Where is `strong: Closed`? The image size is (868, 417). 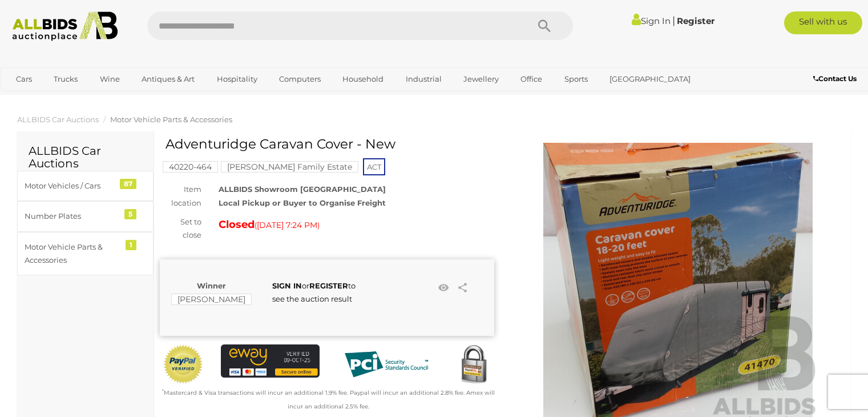
strong: Closed is located at coordinates (236, 224).